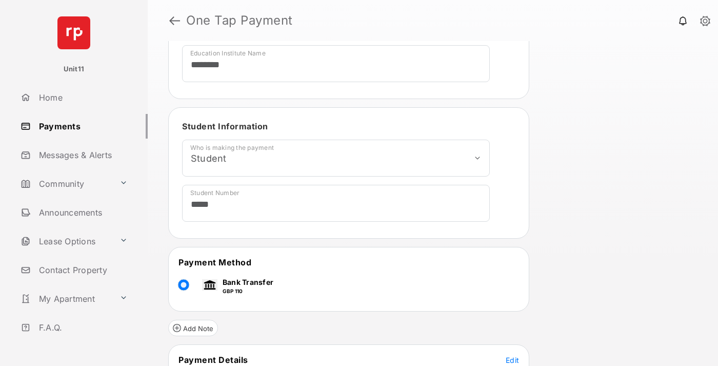 The height and width of the screenshot is (366, 718). Describe the element at coordinates (240, 21) in the screenshot. I see `strong: One Tap Payment` at that location.